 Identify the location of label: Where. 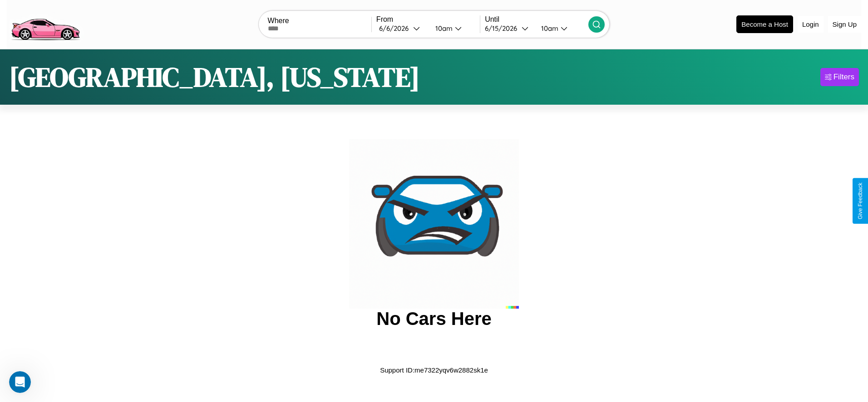
(320, 21).